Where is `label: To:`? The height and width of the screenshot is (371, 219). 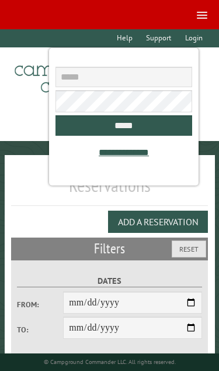
label: To: is located at coordinates (40, 329).